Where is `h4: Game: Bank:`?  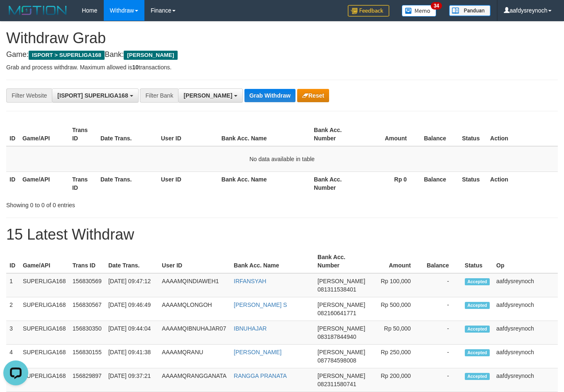
h4: Game: Bank: is located at coordinates (282, 55).